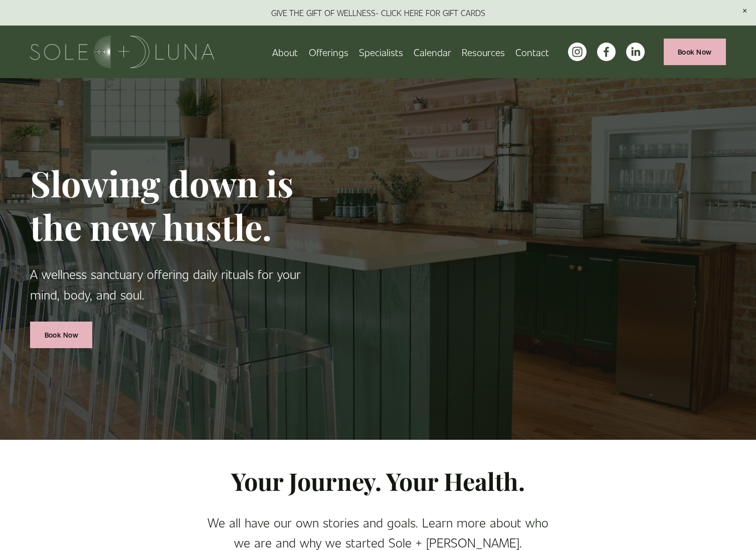 The height and width of the screenshot is (550, 756). Describe the element at coordinates (606, 52) in the screenshot. I see `a: facebook-unauth` at that location.